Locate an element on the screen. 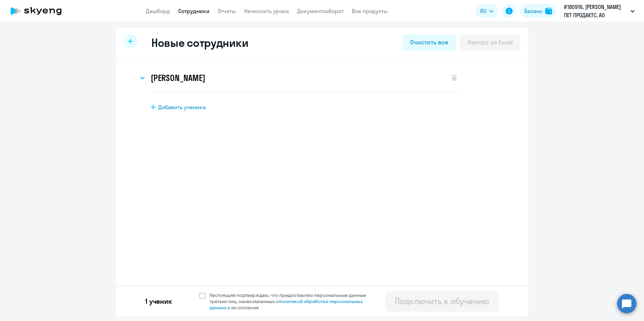  a: политикой обработки персональных данных, is located at coordinates (286, 304).